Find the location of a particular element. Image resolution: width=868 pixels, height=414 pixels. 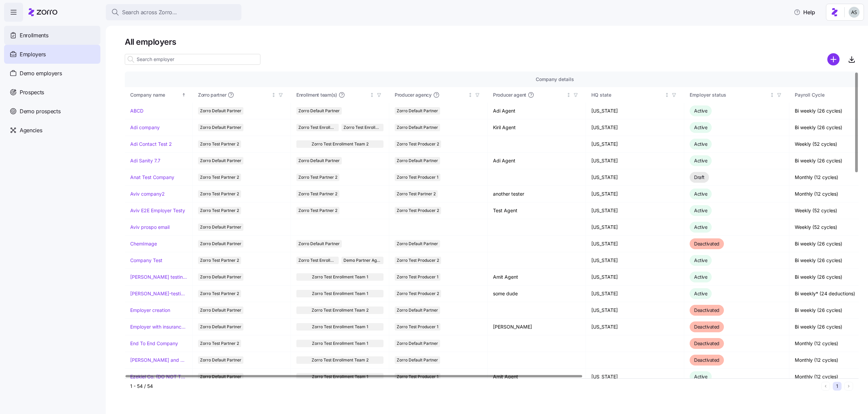

th: Zorro partnerNot sorted is located at coordinates (242, 95).